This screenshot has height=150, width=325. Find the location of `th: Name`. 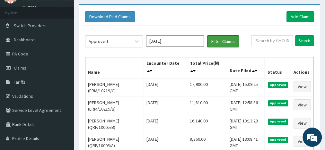

th: Name is located at coordinates (115, 68).